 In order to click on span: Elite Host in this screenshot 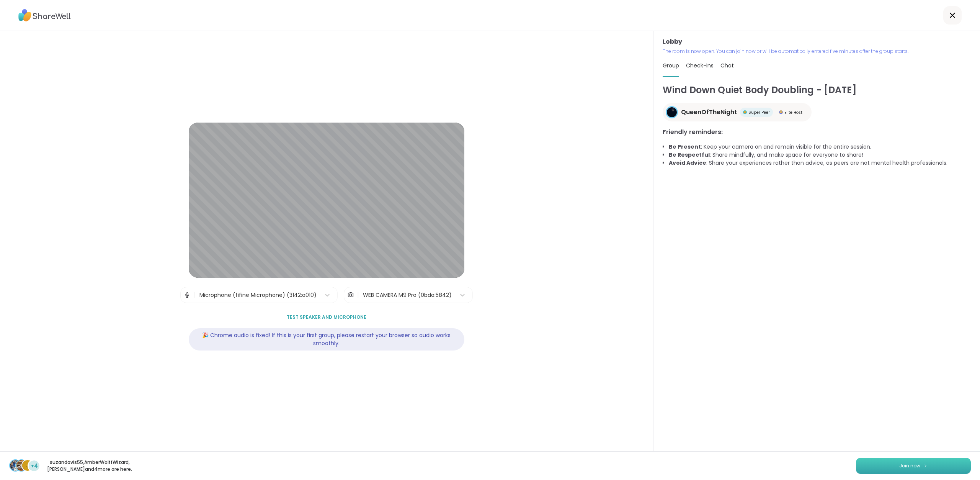, I will do `click(794, 112)`.